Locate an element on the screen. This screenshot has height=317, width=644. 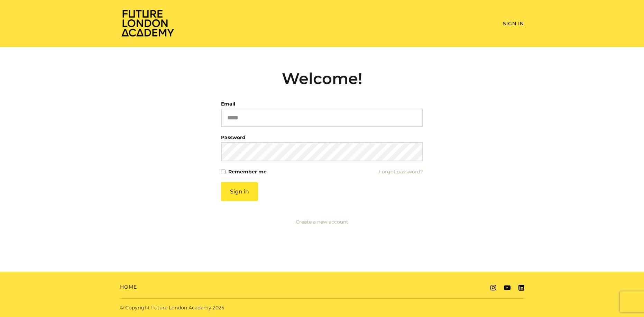
button: Sign in is located at coordinates (240, 192).